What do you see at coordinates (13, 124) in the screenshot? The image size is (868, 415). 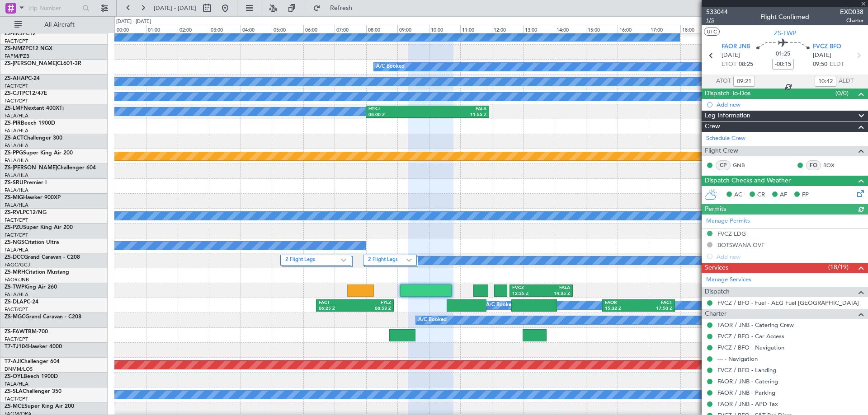 I see `span: ZS-PIR` at bounding box center [13, 124].